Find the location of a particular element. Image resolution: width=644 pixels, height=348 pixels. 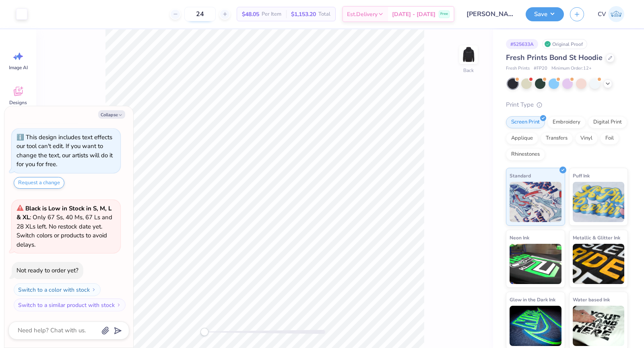

input: Untitled Design is located at coordinates (490, 14).